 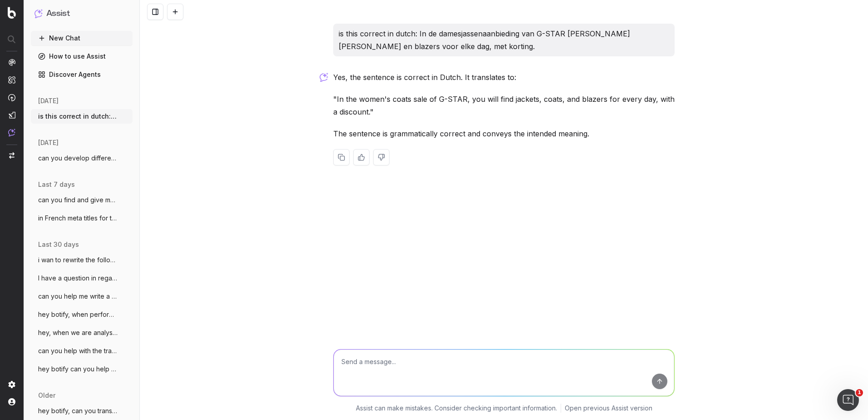 What do you see at coordinates (78, 278) in the screenshot?
I see `span: I have a question in regards to the SEO` at bounding box center [78, 278].